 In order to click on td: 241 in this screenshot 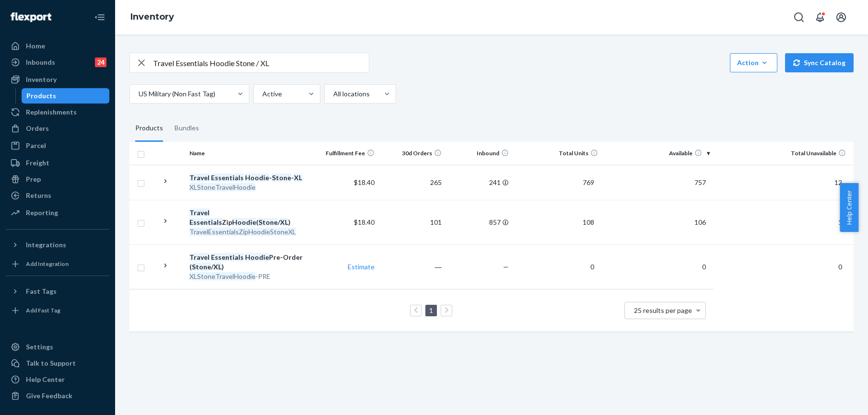, I will do `click(479, 182)`.